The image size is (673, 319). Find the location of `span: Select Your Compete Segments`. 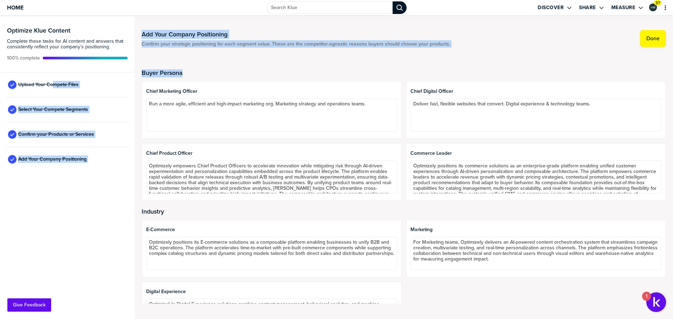

span: Select Your Compete Segments is located at coordinates (53, 110).